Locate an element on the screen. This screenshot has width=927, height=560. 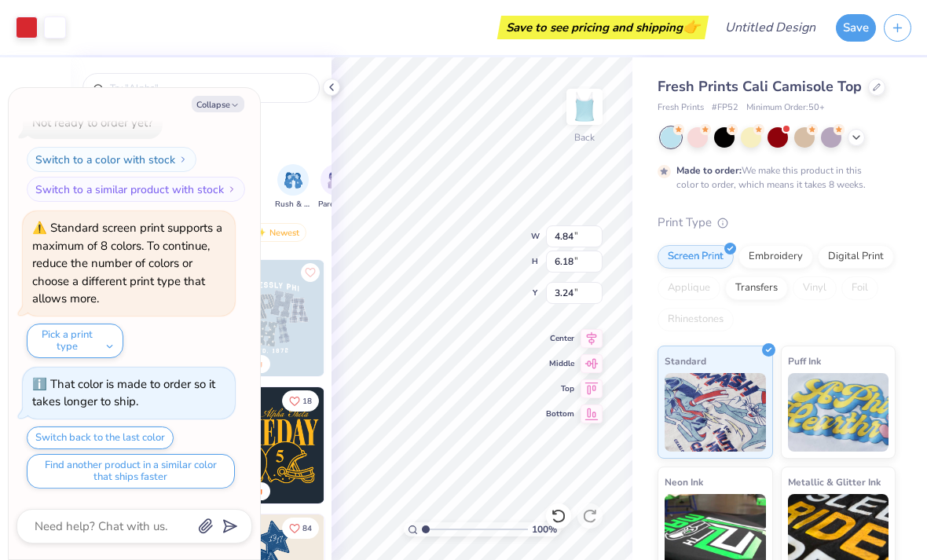
span: Middle is located at coordinates (560, 364).